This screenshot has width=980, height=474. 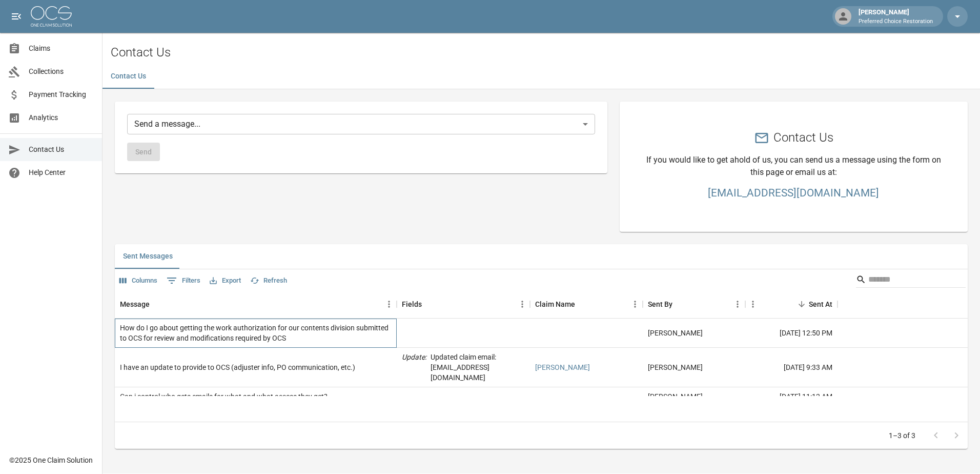 What do you see at coordinates (61, 118) in the screenshot?
I see `span: Analytics` at bounding box center [61, 118].